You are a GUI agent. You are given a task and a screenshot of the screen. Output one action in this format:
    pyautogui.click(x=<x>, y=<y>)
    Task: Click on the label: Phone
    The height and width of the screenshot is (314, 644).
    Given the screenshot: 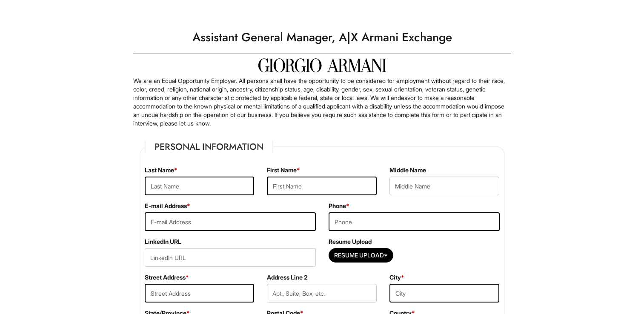 What is the action you would take?
    pyautogui.click(x=339, y=206)
    